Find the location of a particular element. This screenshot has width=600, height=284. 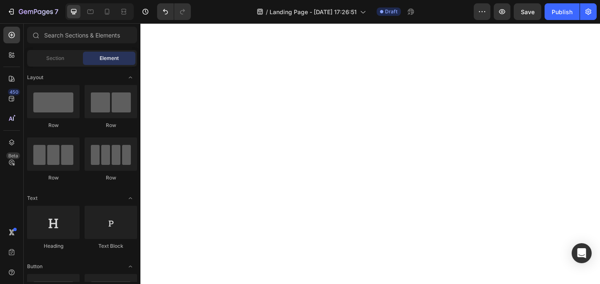

span: Section is located at coordinates (55, 58).